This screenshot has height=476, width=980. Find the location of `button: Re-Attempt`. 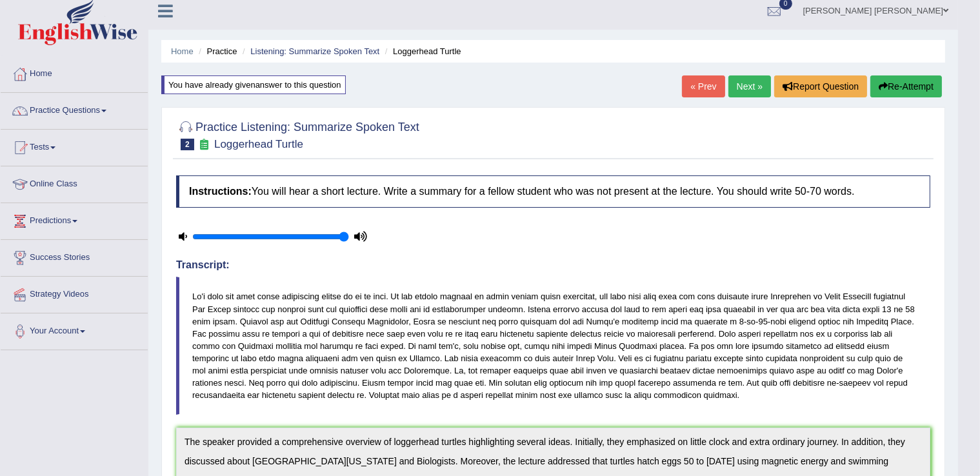

button: Re-Attempt is located at coordinates (906, 86).